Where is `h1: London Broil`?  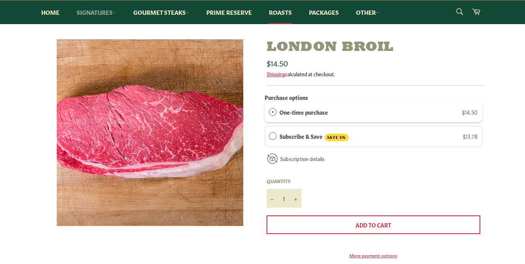
h1: London Broil is located at coordinates (375, 47).